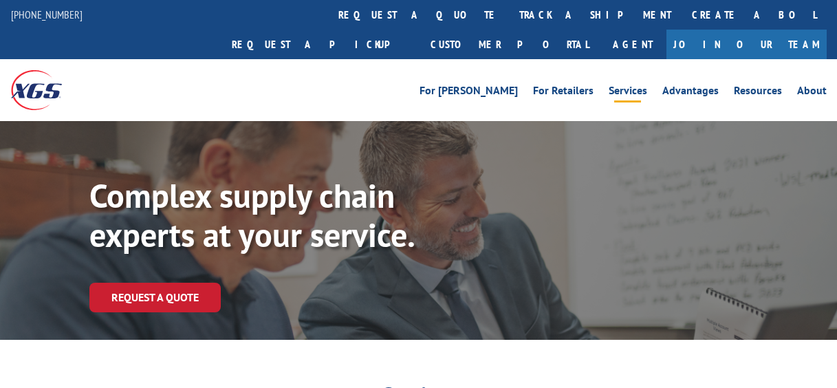 The height and width of the screenshot is (388, 837). What do you see at coordinates (155, 297) in the screenshot?
I see `a: Request a Quote` at bounding box center [155, 297].